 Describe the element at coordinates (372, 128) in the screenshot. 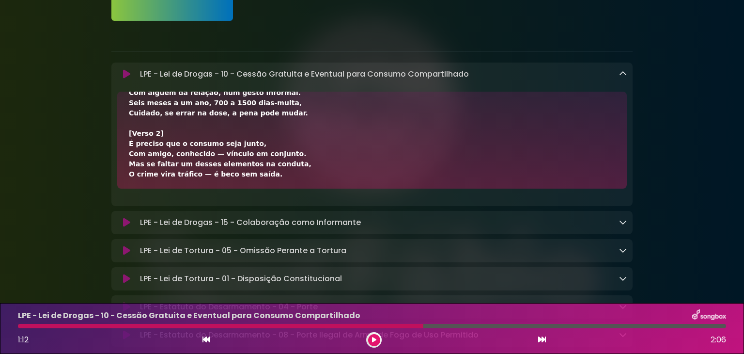

I see `div: [Verso 1] Cessão sem lucro, só por ocasião, Com alguém próximo, na mesma intenção, Ainda que seja...` at that location.